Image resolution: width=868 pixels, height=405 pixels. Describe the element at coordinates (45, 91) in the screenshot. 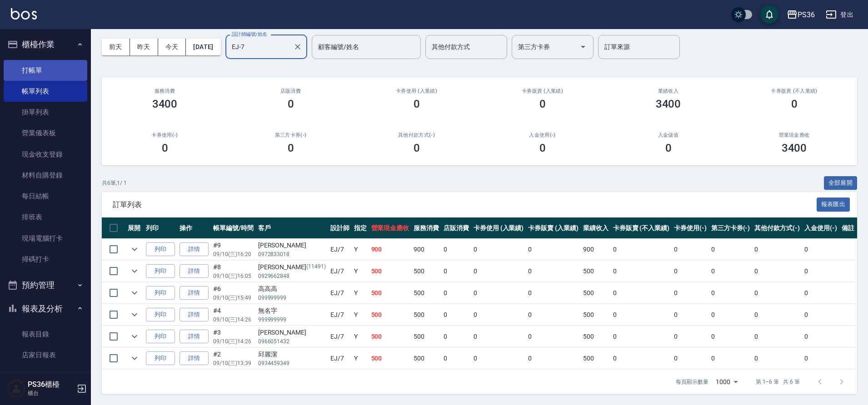

I see `a: 帳單列表` at that location.